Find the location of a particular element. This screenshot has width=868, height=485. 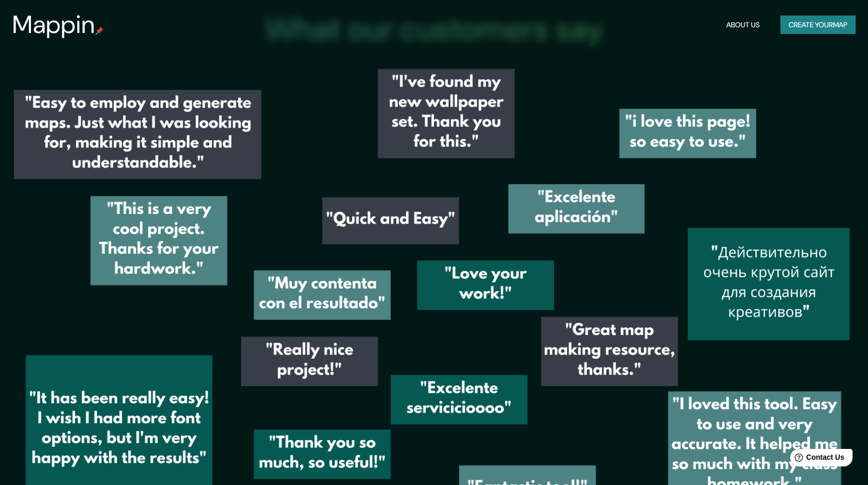

h3: Mappin is located at coordinates (54, 25).